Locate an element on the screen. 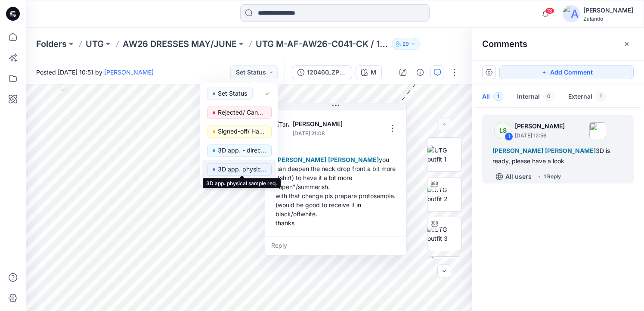  img: UTG outfit 3 is located at coordinates (444, 234).